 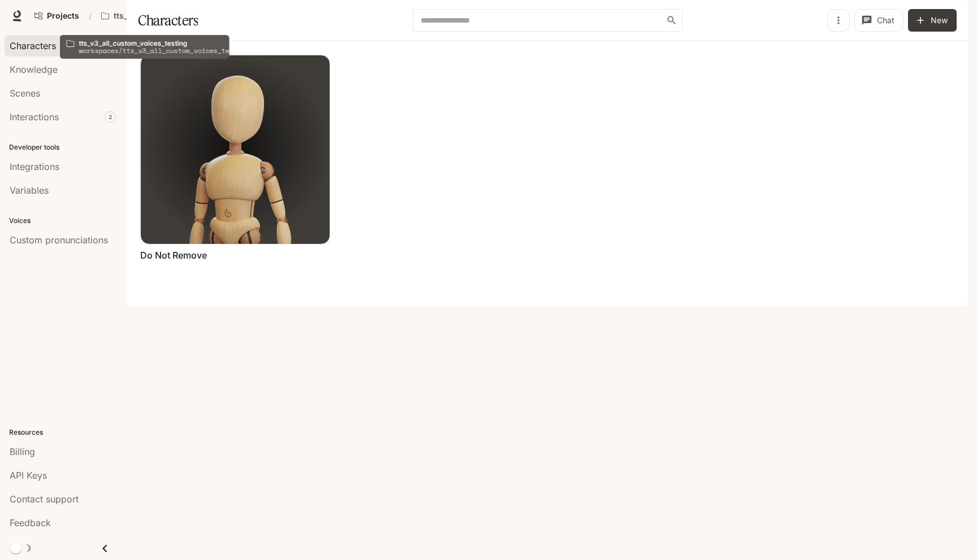 I want to click on button: Open workspace menu, so click(x=146, y=16).